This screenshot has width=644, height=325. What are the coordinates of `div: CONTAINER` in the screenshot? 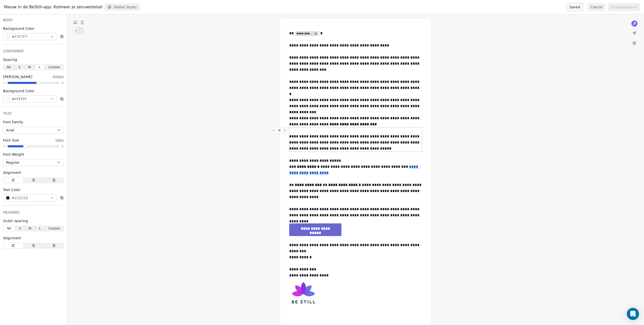 It's located at (33, 51).